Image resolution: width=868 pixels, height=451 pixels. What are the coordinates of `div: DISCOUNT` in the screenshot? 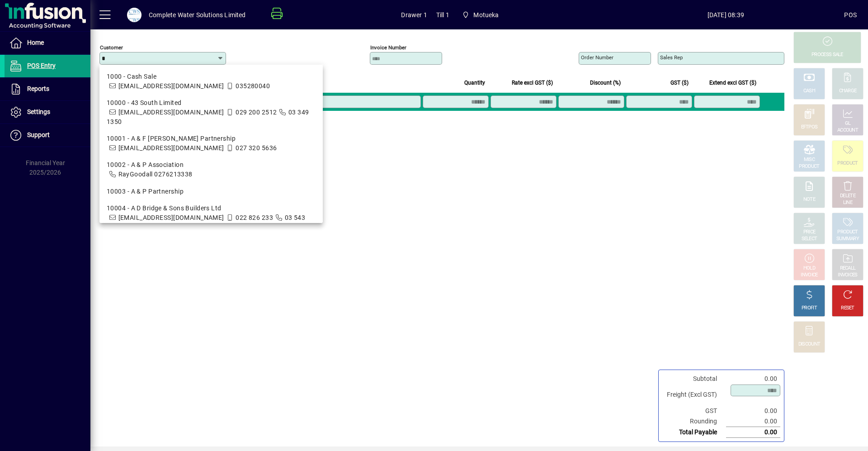 It's located at (809, 344).